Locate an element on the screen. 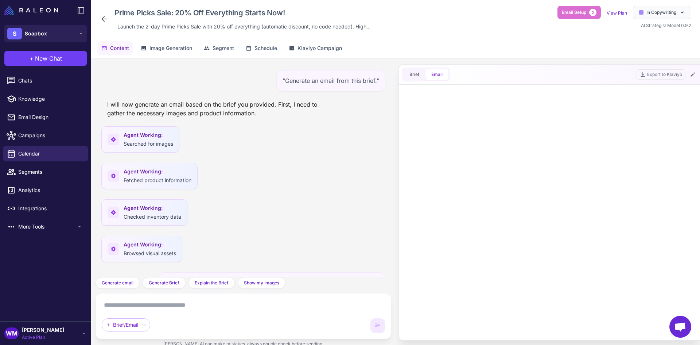 This screenshot has height=345, width=700. span: Brief is located at coordinates (415, 74).